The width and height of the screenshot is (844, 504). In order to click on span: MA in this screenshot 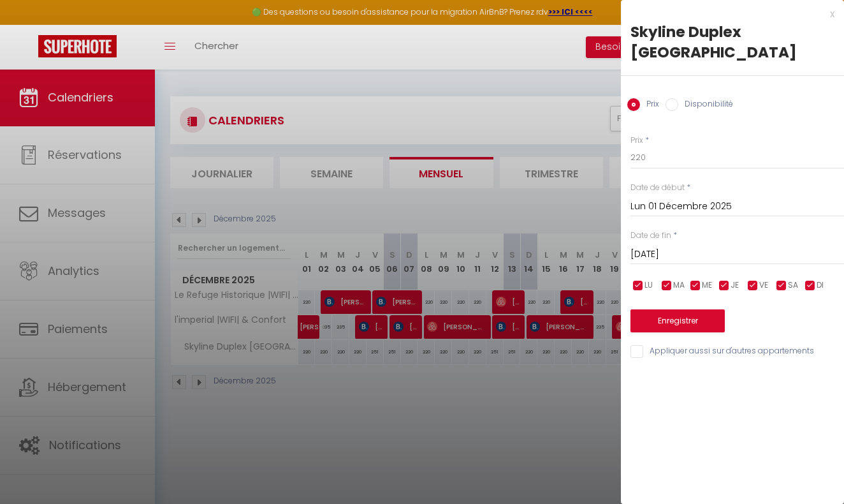, I will do `click(679, 285)`.